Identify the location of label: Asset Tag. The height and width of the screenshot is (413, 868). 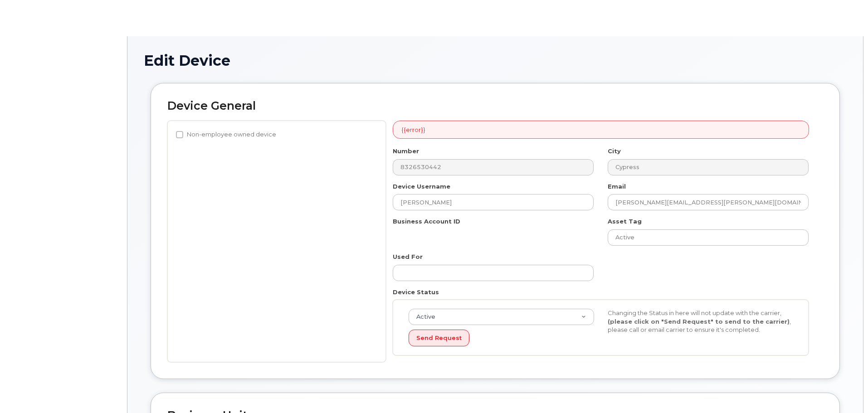
(624, 221).